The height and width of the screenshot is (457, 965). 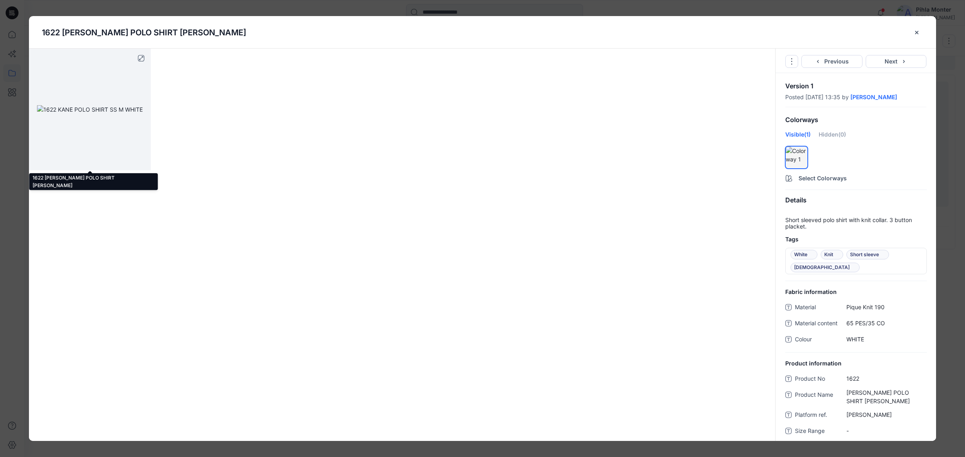 What do you see at coordinates (916, 33) in the screenshot?
I see `button: close-btn` at bounding box center [916, 33].